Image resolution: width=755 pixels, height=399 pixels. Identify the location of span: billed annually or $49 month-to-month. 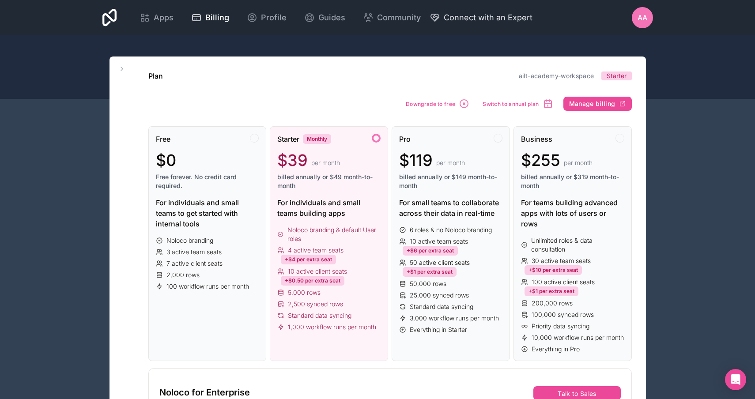
(329, 182).